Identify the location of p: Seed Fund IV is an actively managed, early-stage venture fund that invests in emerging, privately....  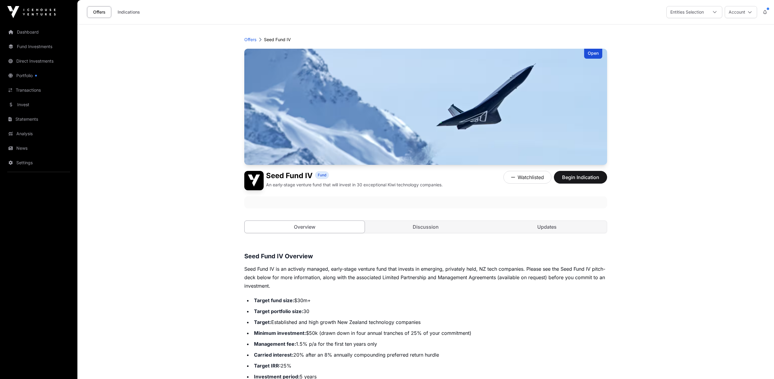
(426, 277).